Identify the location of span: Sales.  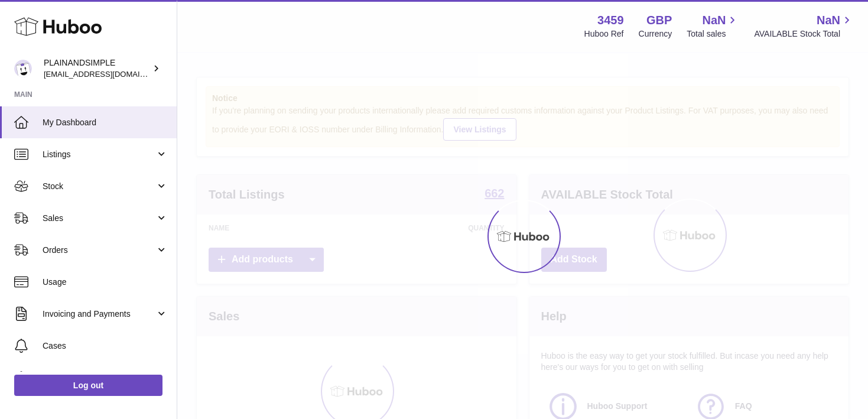
(98, 218).